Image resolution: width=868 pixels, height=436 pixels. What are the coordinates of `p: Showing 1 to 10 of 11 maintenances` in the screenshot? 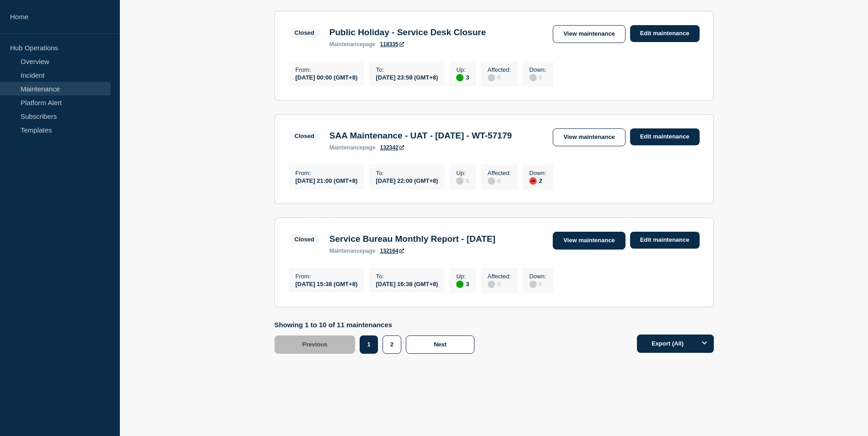 It's located at (377, 325).